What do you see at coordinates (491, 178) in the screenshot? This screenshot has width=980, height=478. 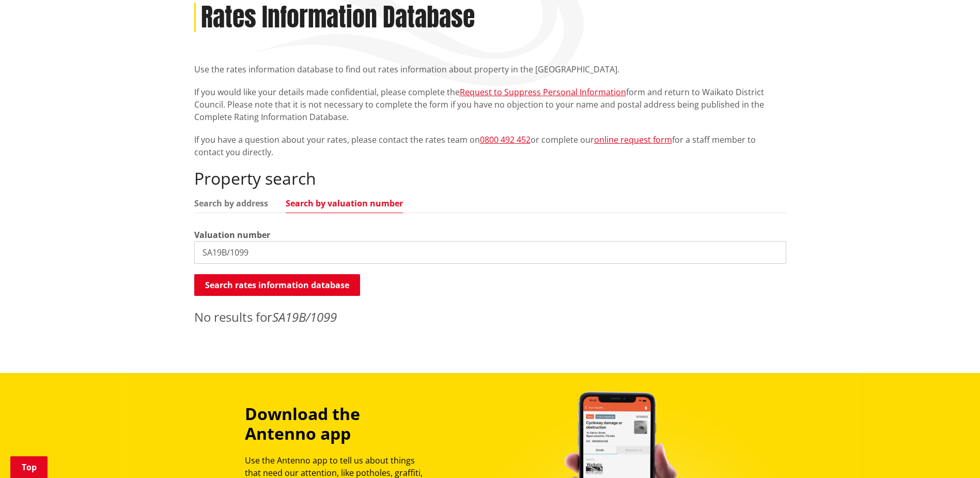 I see `h2: Property search` at bounding box center [491, 178].